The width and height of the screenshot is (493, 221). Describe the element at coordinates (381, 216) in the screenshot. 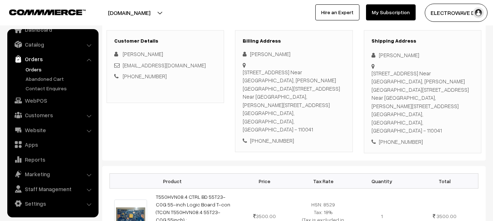

I see `span: 1` at that location.